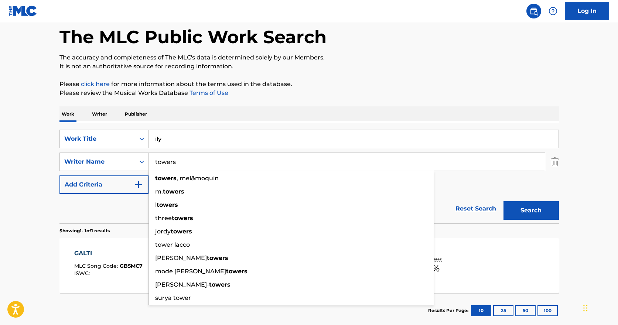 The width and height of the screenshot is (618, 325). Describe the element at coordinates (309, 84) in the screenshot. I see `p: Please for more information about the terms used in the database.` at that location.